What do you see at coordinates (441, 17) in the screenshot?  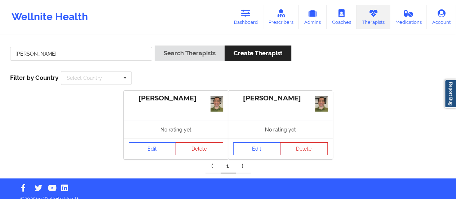 I see `a: Account` at bounding box center [441, 17].